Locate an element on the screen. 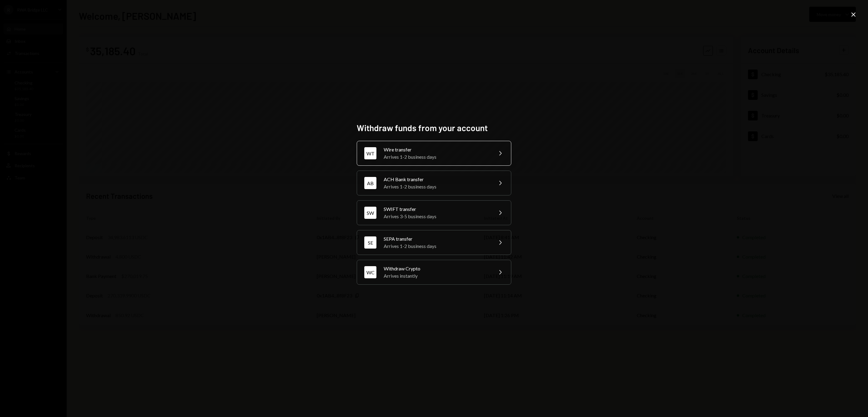 The height and width of the screenshot is (417, 868). div: WC is located at coordinates (370, 272).